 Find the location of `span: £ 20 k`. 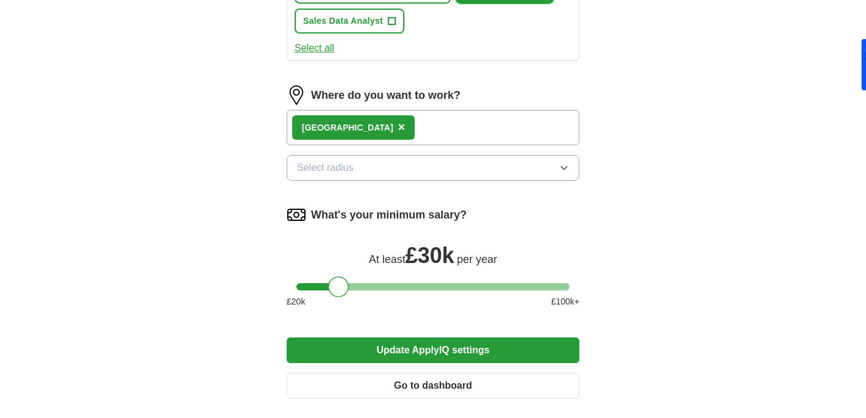

span: £ 20 k is located at coordinates (296, 301).